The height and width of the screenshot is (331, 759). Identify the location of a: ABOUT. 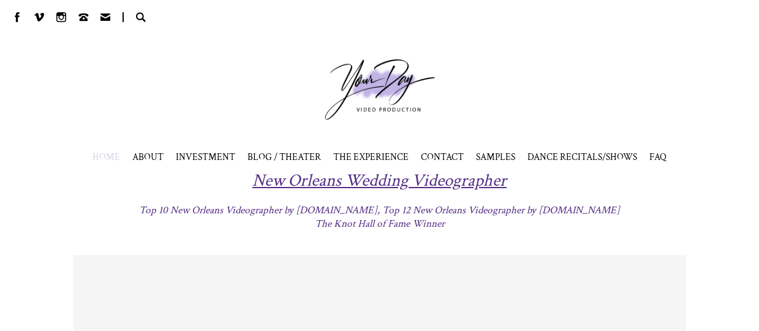
(148, 157).